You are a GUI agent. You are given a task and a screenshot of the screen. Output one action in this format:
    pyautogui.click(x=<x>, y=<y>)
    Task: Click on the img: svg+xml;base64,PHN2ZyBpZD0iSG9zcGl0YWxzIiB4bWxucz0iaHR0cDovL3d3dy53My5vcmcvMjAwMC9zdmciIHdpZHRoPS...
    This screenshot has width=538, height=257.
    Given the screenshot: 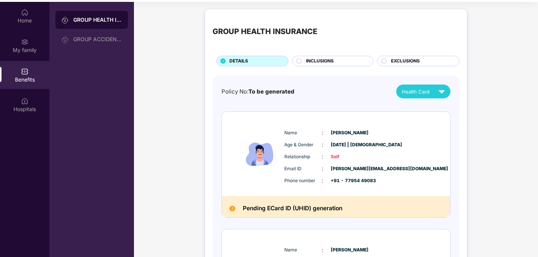 What is the action you would take?
    pyautogui.click(x=25, y=101)
    